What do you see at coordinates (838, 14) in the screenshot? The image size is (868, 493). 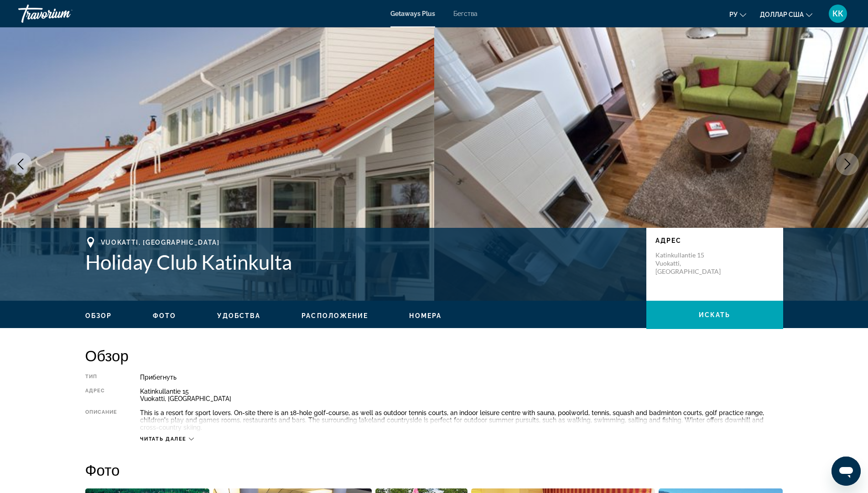 I see `button: Меню пользователя` at bounding box center [838, 14].